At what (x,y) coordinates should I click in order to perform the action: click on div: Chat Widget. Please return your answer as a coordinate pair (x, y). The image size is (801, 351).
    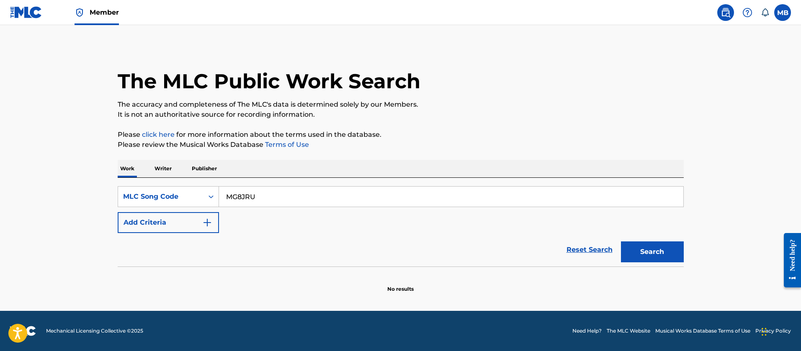
    Looking at the image, I should click on (780, 331).